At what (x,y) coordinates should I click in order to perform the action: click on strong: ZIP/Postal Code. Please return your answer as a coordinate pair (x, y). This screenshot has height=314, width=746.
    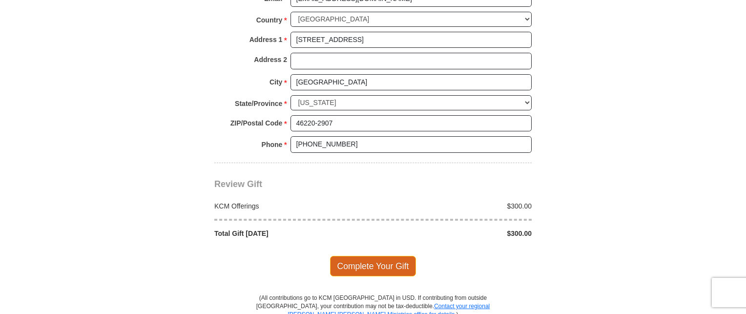
    Looking at the image, I should click on (256, 123).